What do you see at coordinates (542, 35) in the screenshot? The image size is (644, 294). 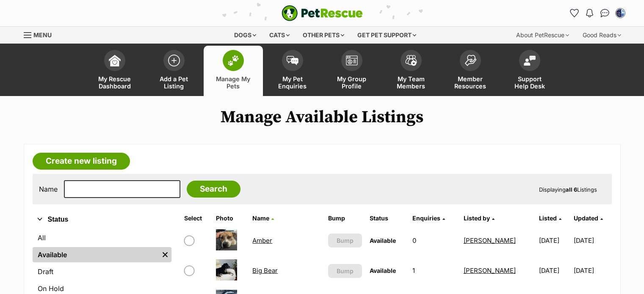 I see `div: About PetRescue` at bounding box center [542, 35].